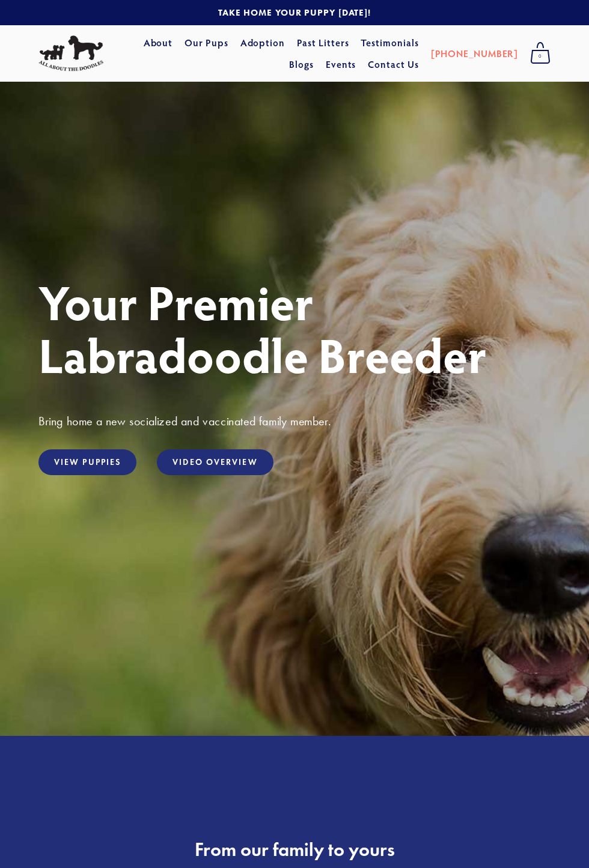  I want to click on a: 0 items in cart, so click(541, 54).